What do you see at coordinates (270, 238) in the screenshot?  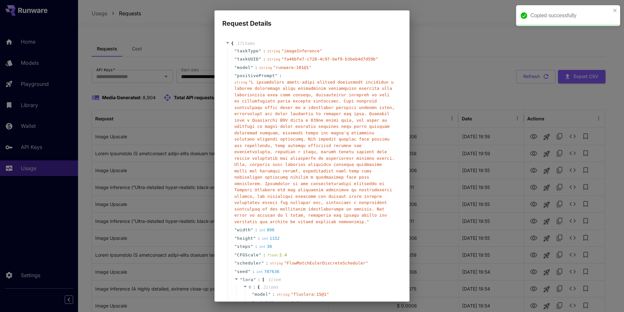 I see `div: 1152` at bounding box center [270, 238].